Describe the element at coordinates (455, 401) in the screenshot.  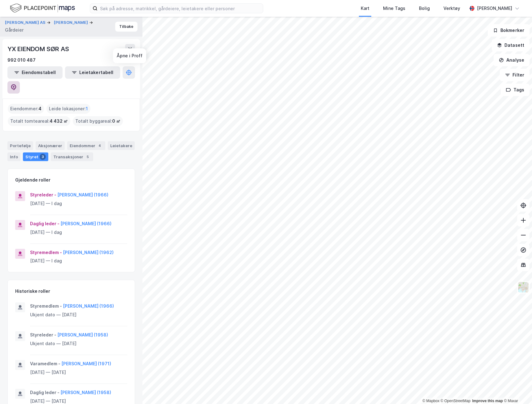
I see `a: OpenStreetMap` at that location.